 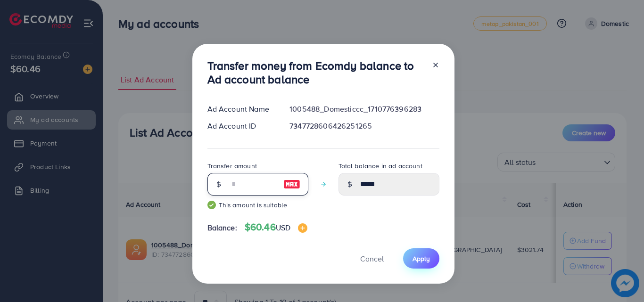 What do you see at coordinates (241, 126) in the screenshot?
I see `div: Ad Account ID` at bounding box center [241, 126].